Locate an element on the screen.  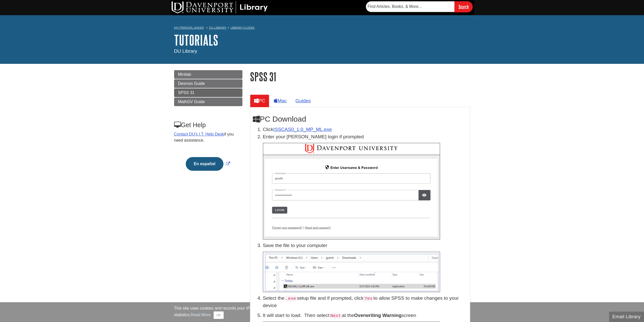
a: DU Library is located at coordinates (218, 27).